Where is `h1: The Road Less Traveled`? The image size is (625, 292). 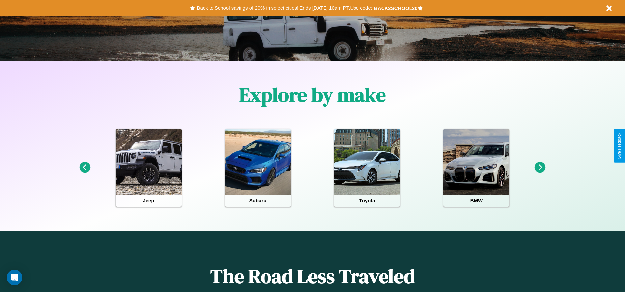
h1: The Road Less Traveled is located at coordinates (312, 276).